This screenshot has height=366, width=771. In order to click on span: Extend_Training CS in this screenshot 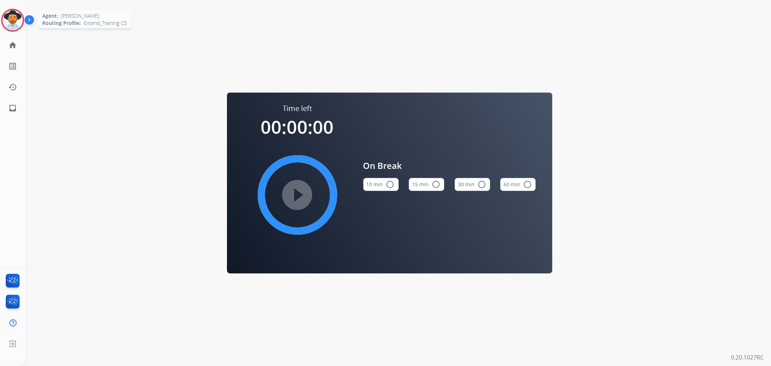, I will do `click(105, 23)`.